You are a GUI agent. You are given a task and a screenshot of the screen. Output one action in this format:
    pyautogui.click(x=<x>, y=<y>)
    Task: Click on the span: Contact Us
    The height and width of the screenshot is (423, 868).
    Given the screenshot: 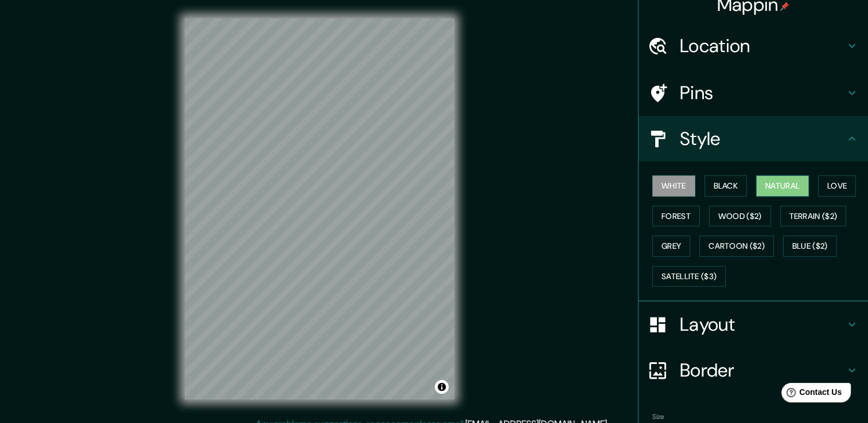 What is the action you would take?
    pyautogui.click(x=55, y=13)
    